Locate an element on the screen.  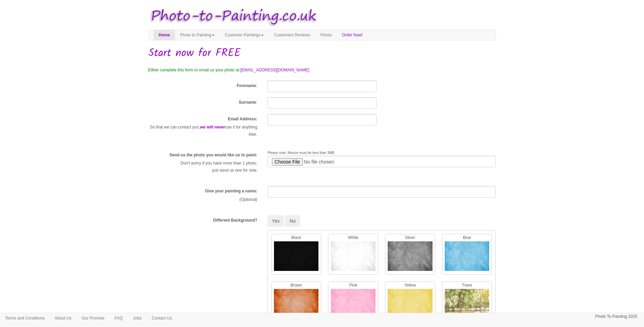
span: Either complete this form or email us your photo at: is located at coordinates (194, 70).